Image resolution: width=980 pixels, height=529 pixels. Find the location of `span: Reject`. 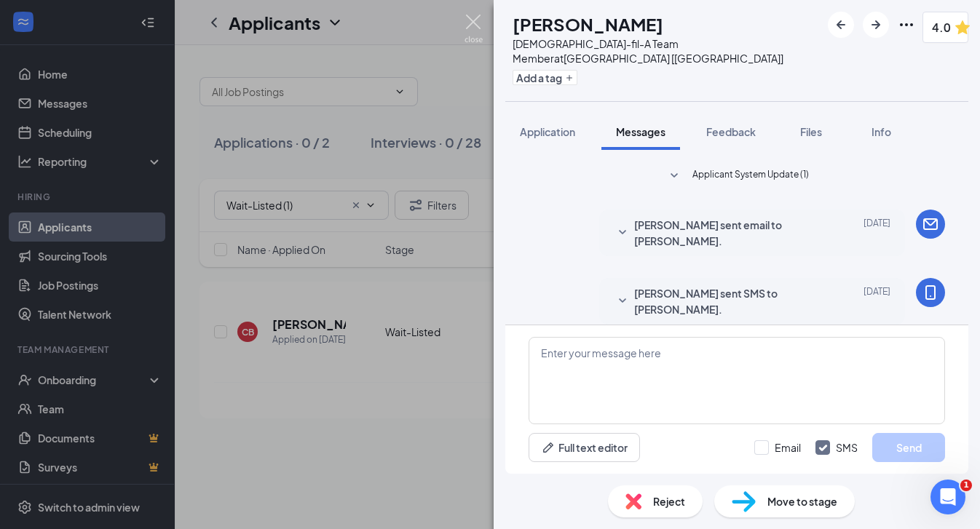

span: Reject is located at coordinates (669, 502).